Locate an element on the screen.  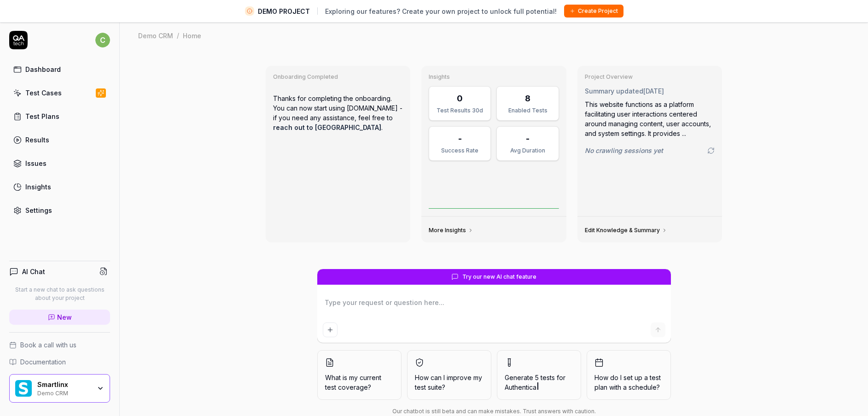
a: Dashboard is located at coordinates (59, 69).